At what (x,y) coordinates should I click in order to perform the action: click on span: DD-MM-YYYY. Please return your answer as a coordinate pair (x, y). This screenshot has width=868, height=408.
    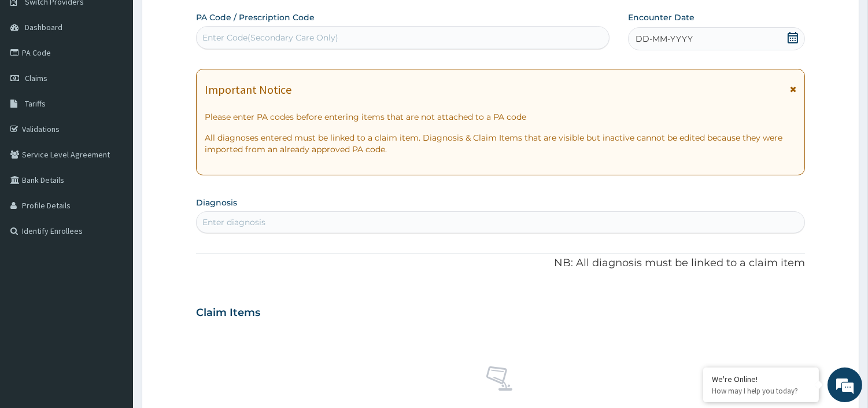
    Looking at the image, I should click on (664, 39).